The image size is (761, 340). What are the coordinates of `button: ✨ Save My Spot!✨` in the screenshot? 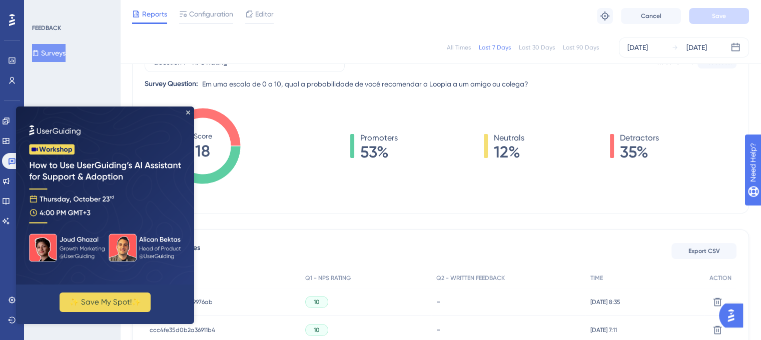 It's located at (89, 196).